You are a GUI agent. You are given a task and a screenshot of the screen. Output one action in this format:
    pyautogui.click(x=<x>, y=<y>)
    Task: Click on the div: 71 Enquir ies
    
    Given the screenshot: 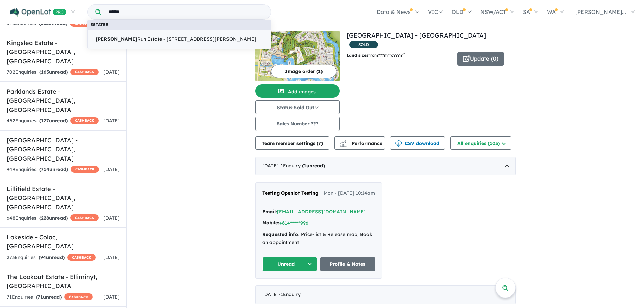 What is the action you would take?
    pyautogui.click(x=50, y=297)
    